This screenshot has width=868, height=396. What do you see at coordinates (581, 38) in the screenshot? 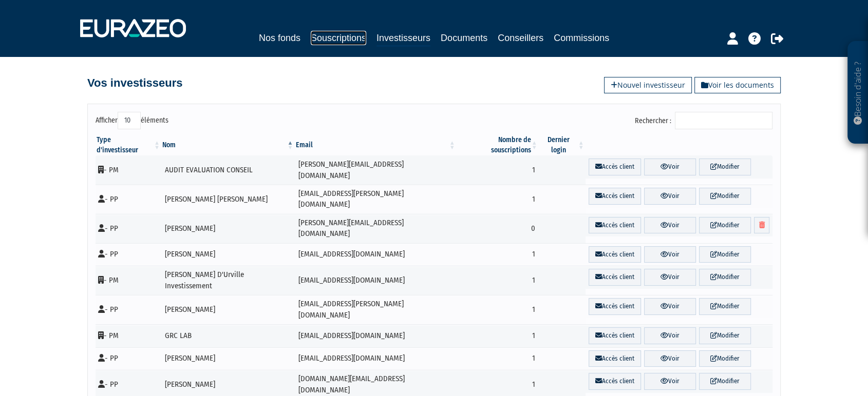
I see `a: Commissions` at bounding box center [581, 38].